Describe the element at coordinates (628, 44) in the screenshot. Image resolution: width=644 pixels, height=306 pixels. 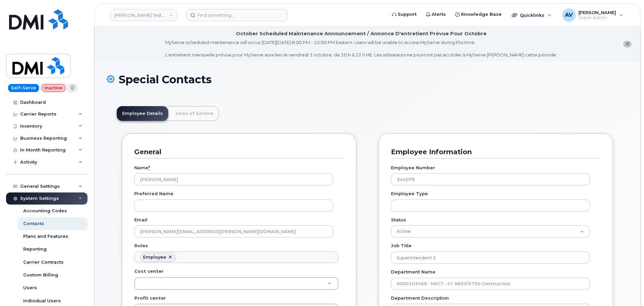
I see `button: close notification` at that location.